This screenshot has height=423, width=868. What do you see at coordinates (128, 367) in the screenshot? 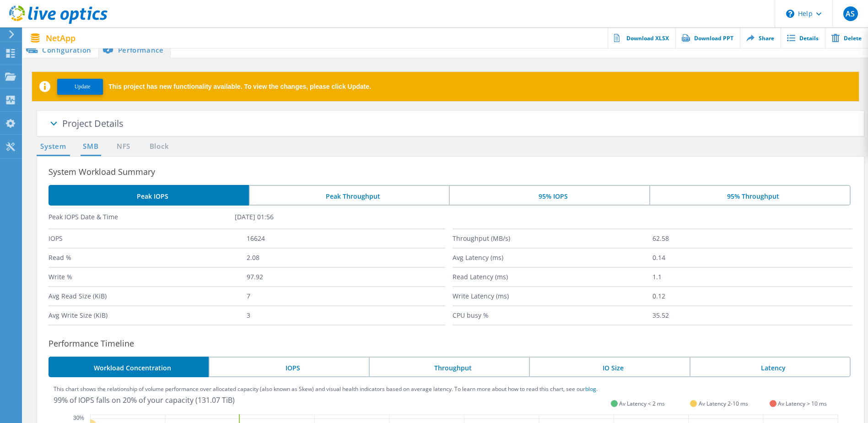
I see `li: Workload Concentration` at bounding box center [128, 367].